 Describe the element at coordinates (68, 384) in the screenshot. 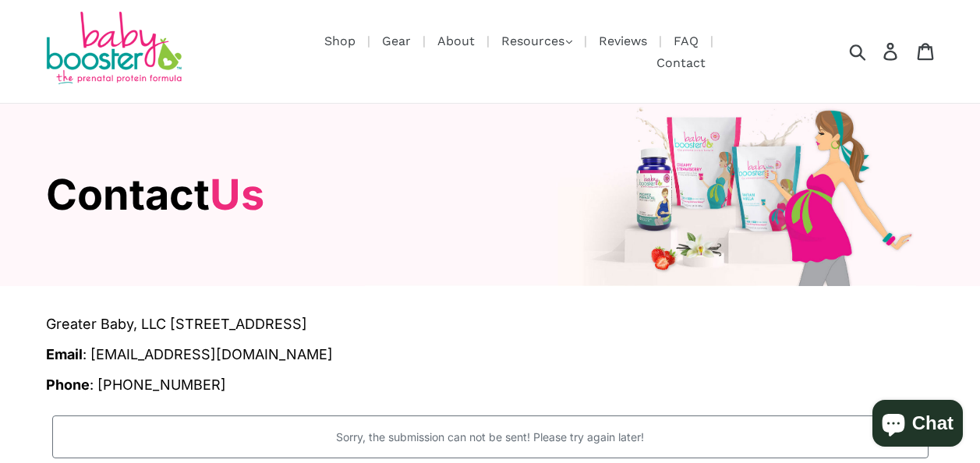

I see `b: Phone` at that location.